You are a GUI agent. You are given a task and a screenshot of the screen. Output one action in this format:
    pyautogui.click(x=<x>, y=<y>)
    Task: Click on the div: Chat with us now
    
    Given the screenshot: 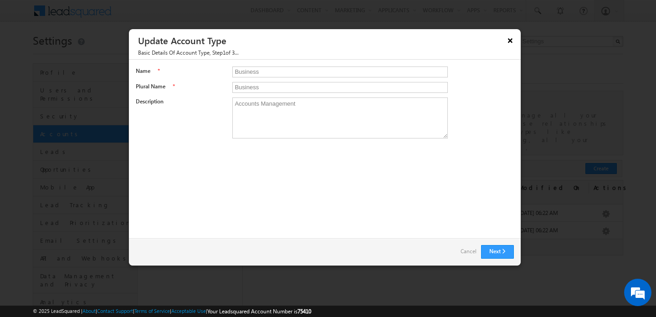 What is the action you would take?
    pyautogui.click(x=100, y=54)
    